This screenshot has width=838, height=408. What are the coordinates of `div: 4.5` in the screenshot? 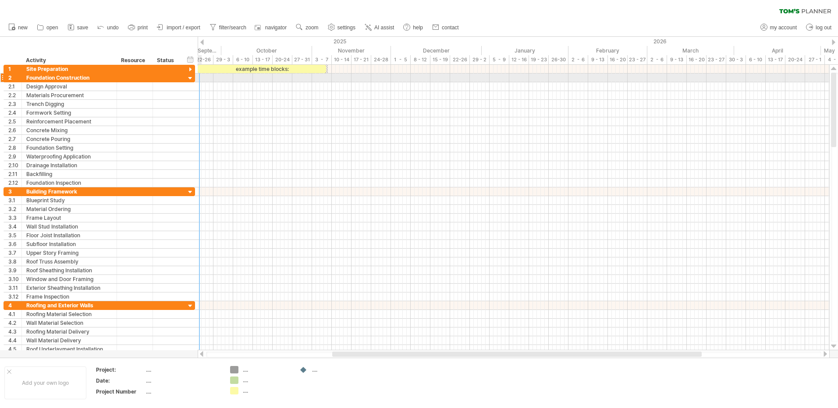 It's located at (15, 349).